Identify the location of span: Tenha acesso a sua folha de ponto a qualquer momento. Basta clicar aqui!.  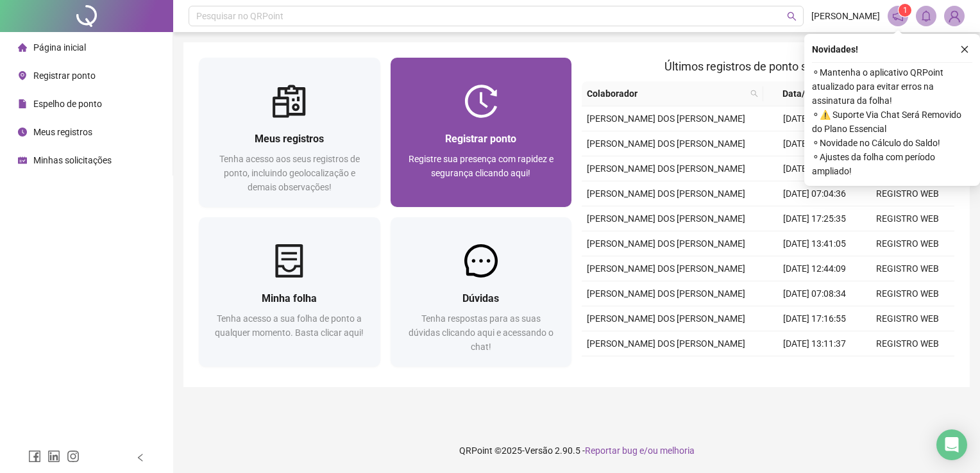
(290, 326).